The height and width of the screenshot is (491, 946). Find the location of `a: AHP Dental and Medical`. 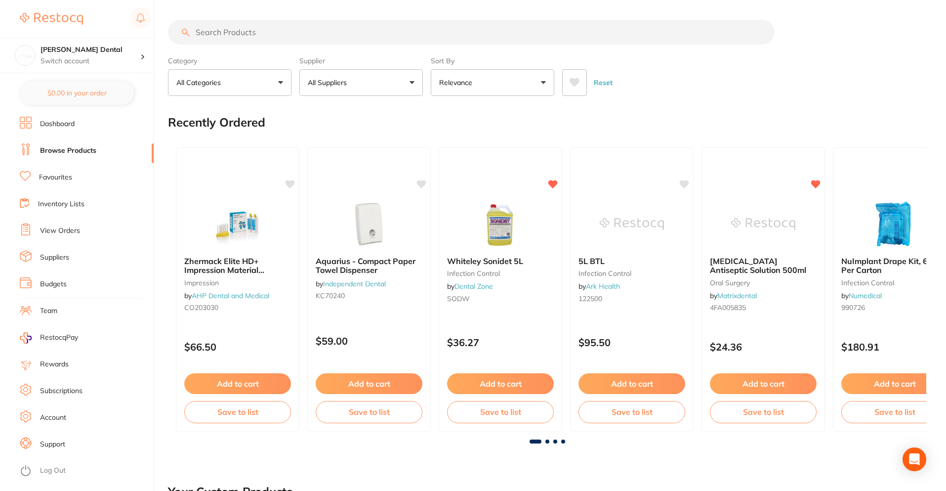

a: AHP Dental and Medical is located at coordinates (230, 296).